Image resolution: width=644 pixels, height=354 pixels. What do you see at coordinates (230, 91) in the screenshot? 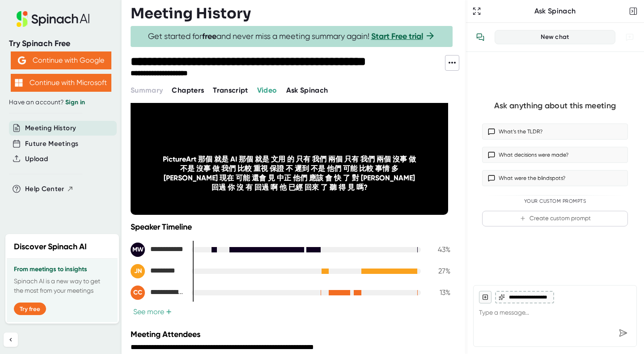
I see `button: Transcript` at bounding box center [230, 91].